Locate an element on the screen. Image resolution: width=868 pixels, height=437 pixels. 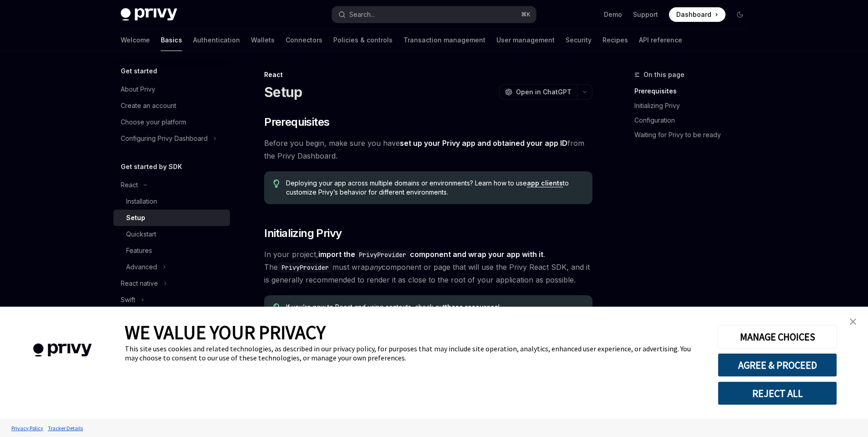
a: Installation is located at coordinates (172, 202).